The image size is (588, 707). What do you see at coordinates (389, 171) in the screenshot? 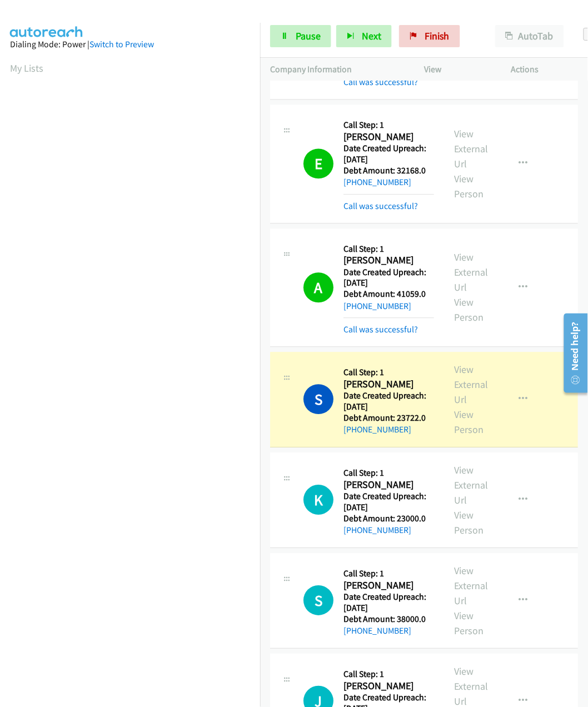
I see `h5: Debt Amount: 32168.0` at bounding box center [389, 171].